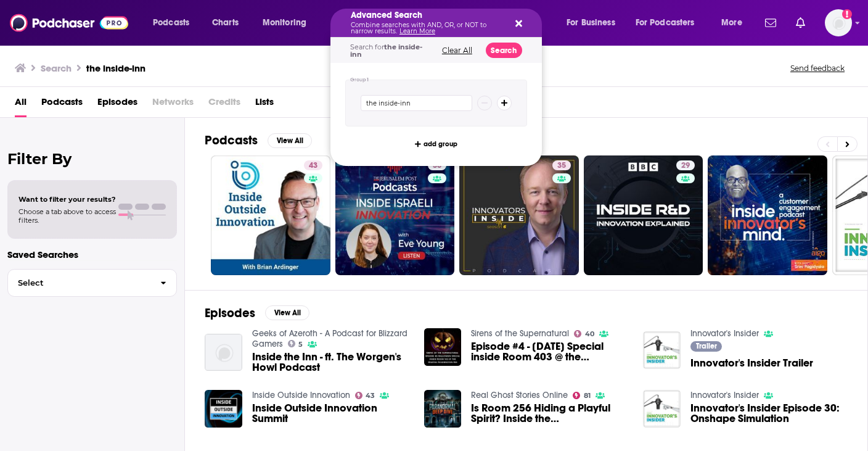 This screenshot has width=868, height=451. What do you see at coordinates (295, 344) in the screenshot?
I see `a: 5` at bounding box center [295, 344].